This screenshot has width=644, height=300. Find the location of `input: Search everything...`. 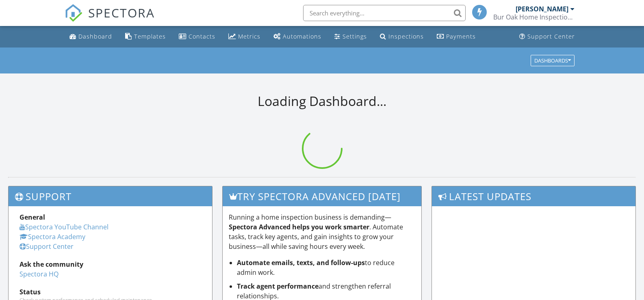

input: Search everything... is located at coordinates (384, 13).